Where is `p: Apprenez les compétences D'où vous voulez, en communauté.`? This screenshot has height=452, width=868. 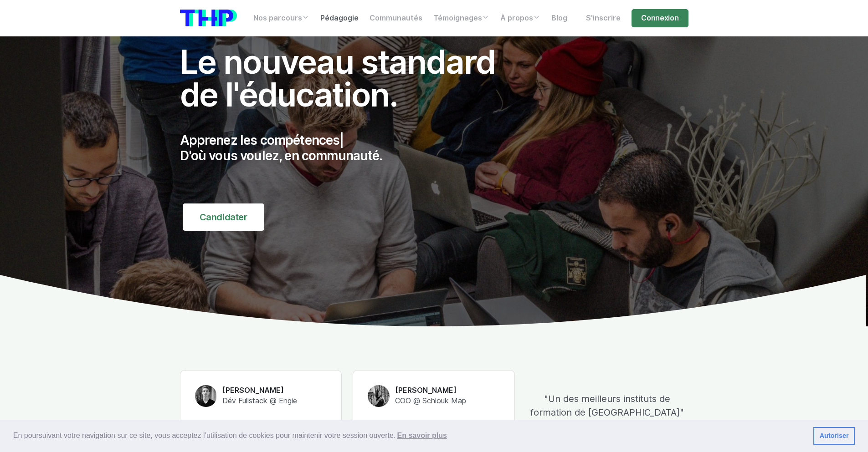
p: Apprenez les compétences D'où vous voulez, en communauté. is located at coordinates (347, 148).